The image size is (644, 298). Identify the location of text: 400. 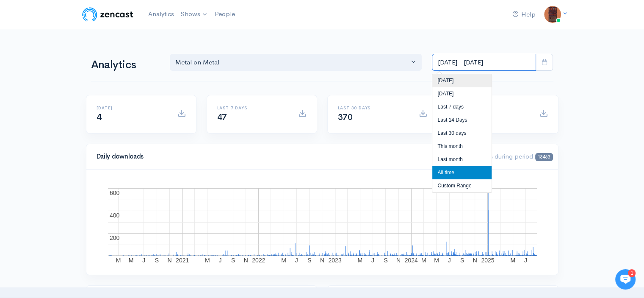
(115, 215).